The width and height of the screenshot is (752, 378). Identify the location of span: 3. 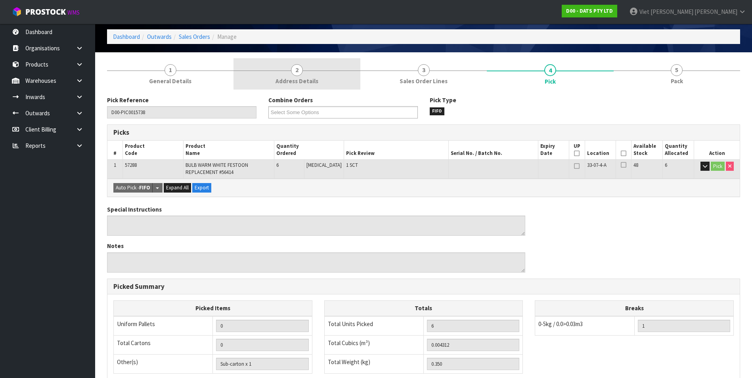
(424, 70).